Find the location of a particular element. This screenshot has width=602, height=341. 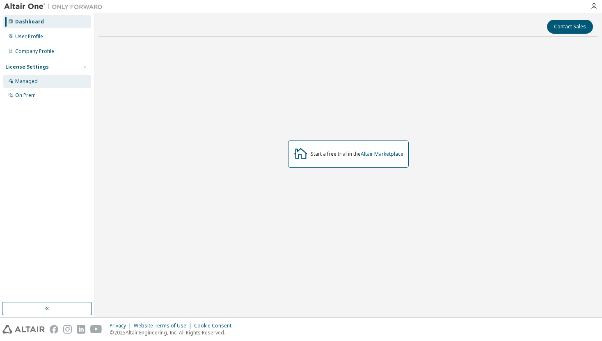

div: User Profile is located at coordinates (29, 37).